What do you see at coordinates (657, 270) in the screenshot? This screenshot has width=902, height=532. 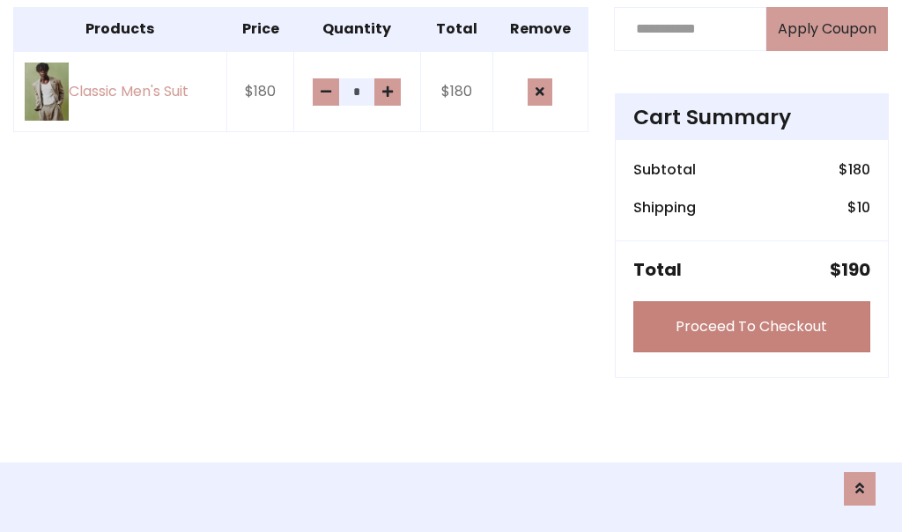 I see `h5: Total` at bounding box center [657, 270].